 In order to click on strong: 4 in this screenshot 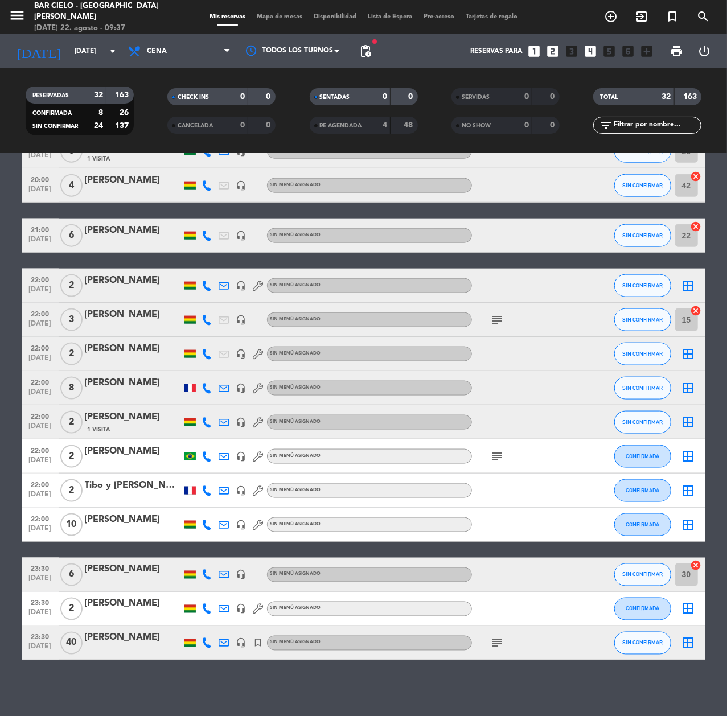, I will do `click(385, 125)`.